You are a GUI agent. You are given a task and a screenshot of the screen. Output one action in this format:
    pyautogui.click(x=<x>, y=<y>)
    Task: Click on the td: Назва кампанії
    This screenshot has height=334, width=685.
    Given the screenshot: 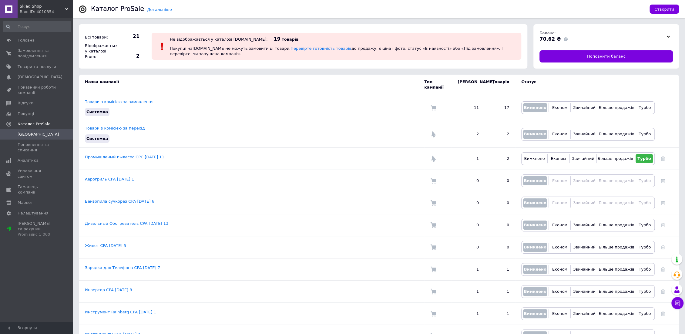 What is the action you would take?
    pyautogui.click(x=251, y=85)
    